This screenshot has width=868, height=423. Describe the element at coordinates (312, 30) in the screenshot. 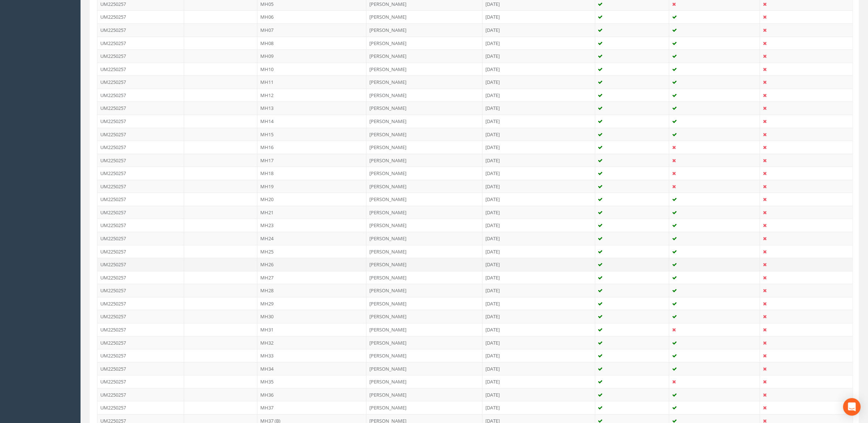

I see `td: MH07` at that location.